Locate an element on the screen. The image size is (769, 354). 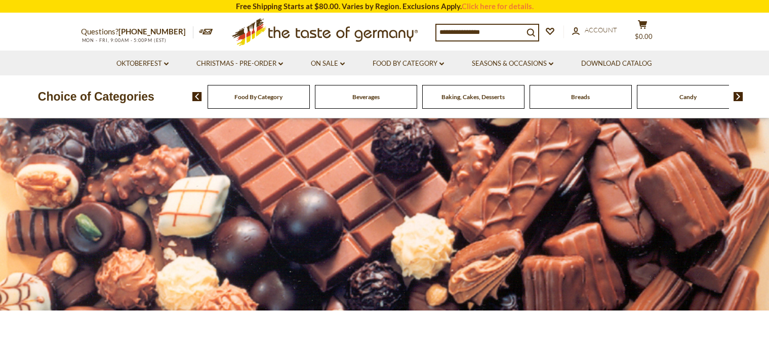
a: Click here for details. is located at coordinates (497, 6).